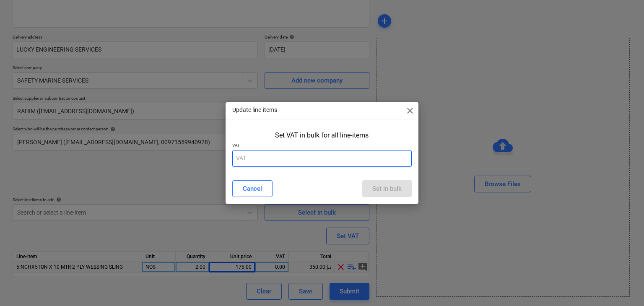 Image resolution: width=644 pixels, height=306 pixels. Describe the element at coordinates (322, 159) in the screenshot. I see `input: VAT` at that location.